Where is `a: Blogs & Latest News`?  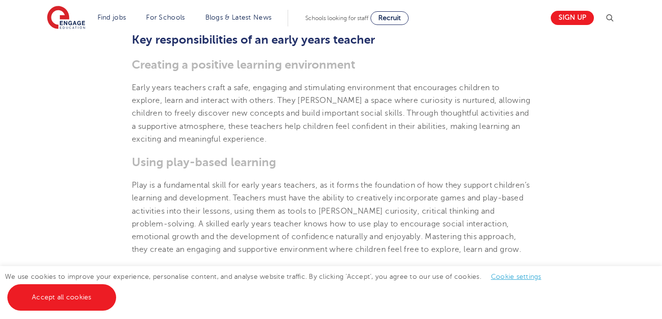 a: Blogs & Latest News is located at coordinates (239, 17).